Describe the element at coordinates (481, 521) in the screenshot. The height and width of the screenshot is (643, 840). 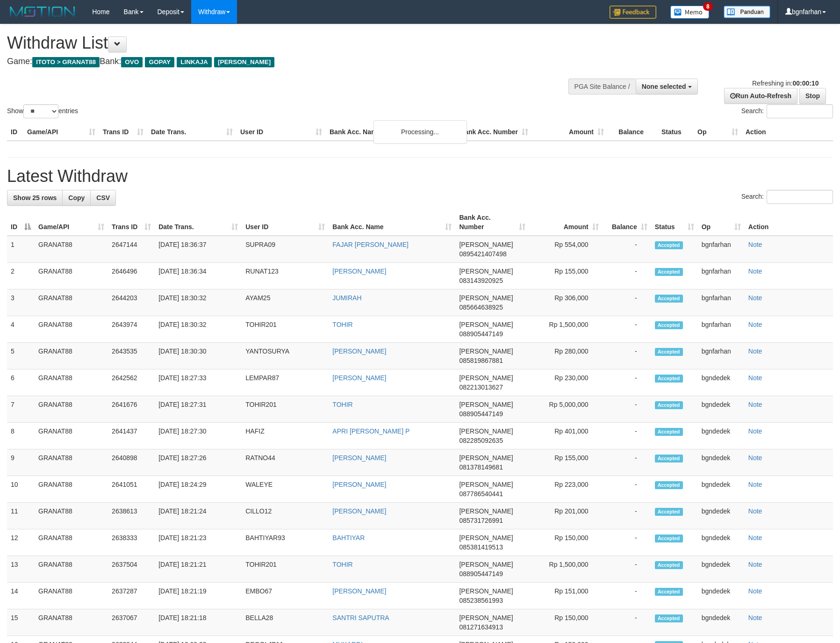
I see `span: Copy 085731726991 to clipboard` at that location.